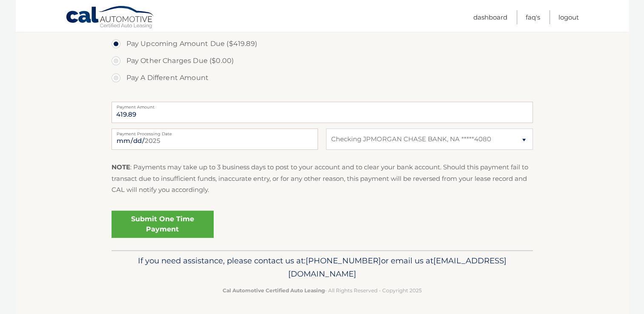  Describe the element at coordinates (274, 290) in the screenshot. I see `strong: Cal Automotive Certified Auto Leasing` at that location.